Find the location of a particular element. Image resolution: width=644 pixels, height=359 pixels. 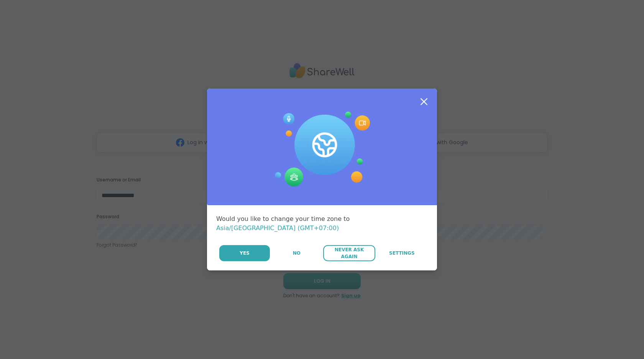

button: No is located at coordinates (297, 253).